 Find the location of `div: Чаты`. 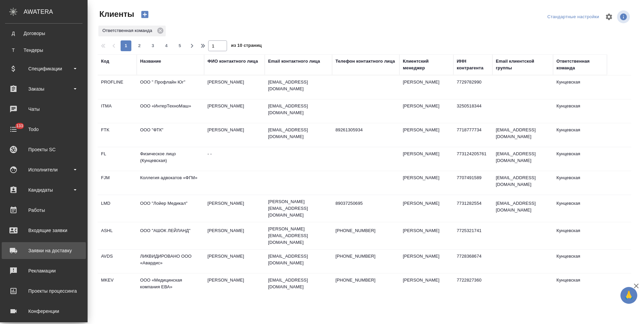

div: Чаты is located at coordinates (44, 109).